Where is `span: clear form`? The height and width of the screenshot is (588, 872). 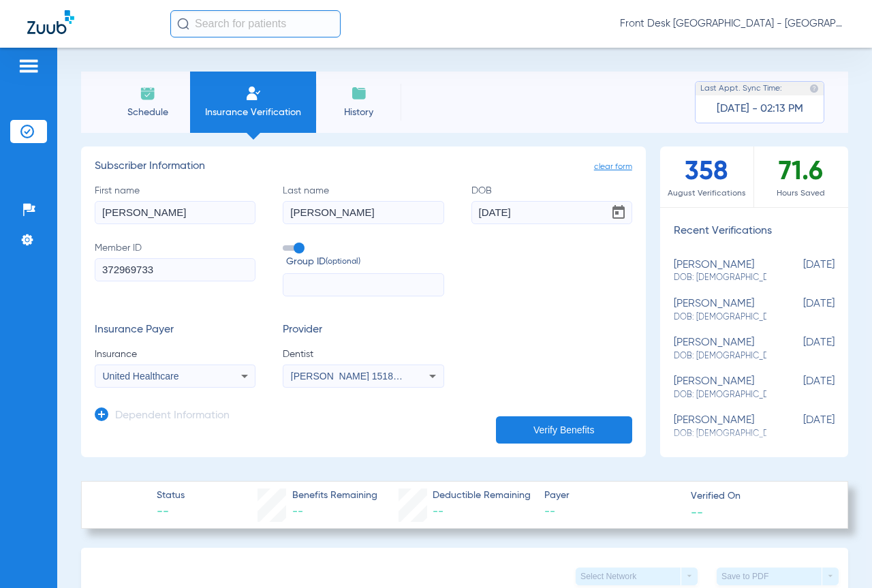
span: clear form is located at coordinates (613, 167).